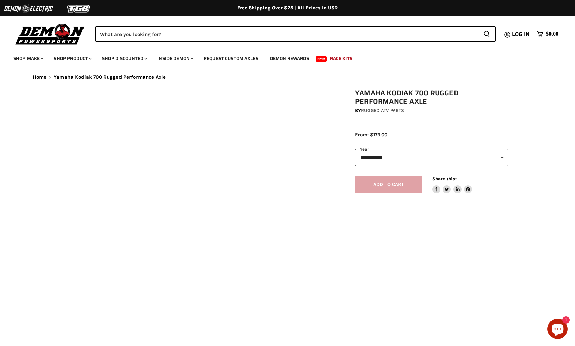  I want to click on ul: Main menu, so click(282, 57).